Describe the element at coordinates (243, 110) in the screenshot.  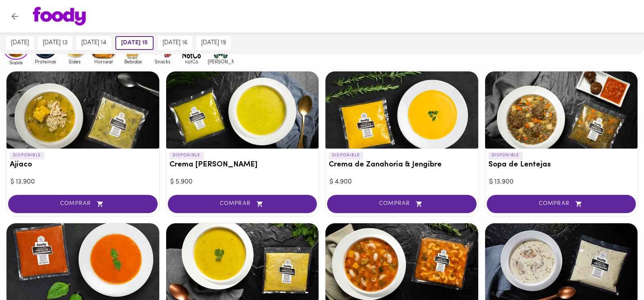
I see `div: Crema del Huerto` at that location.